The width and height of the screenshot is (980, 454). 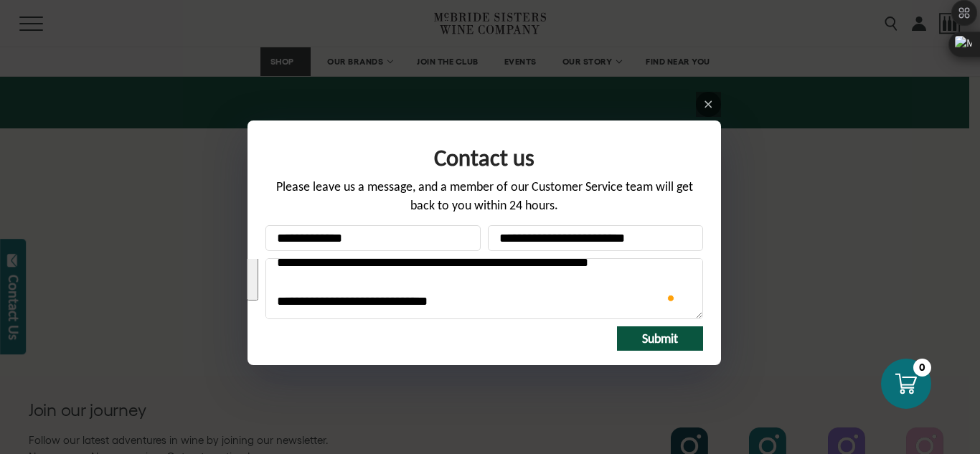 I want to click on span: Submit, so click(x=660, y=338).